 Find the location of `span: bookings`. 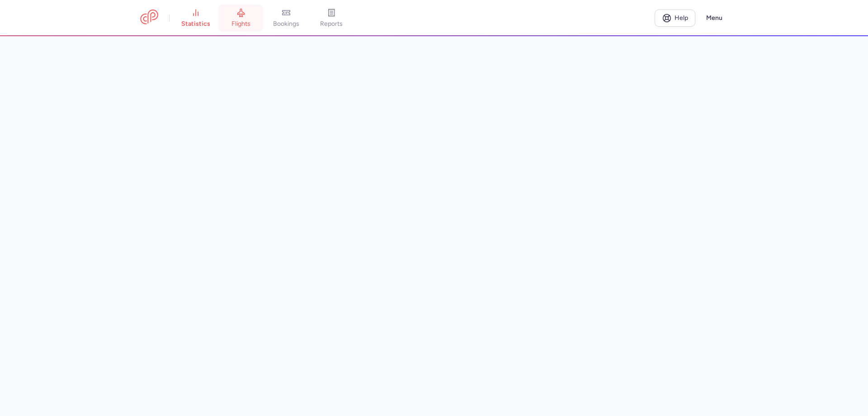

span: bookings is located at coordinates (286, 24).